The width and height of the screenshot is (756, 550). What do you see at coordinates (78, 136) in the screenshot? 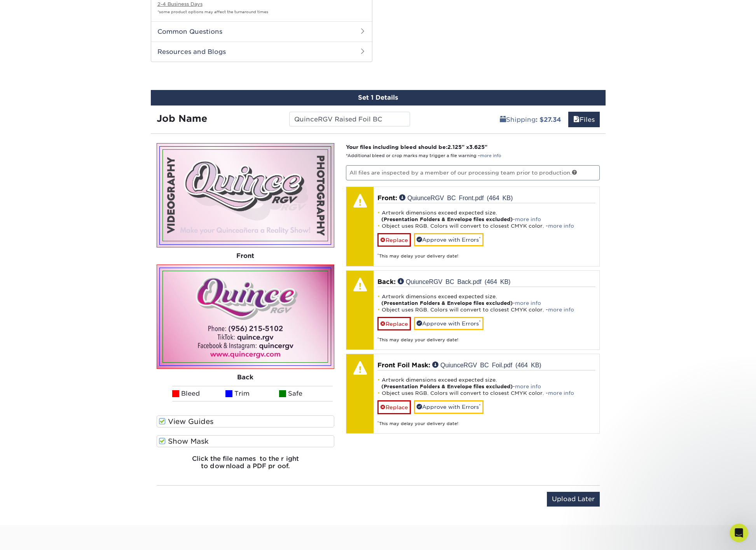
I see `button: Search for help` at bounding box center [78, 136].